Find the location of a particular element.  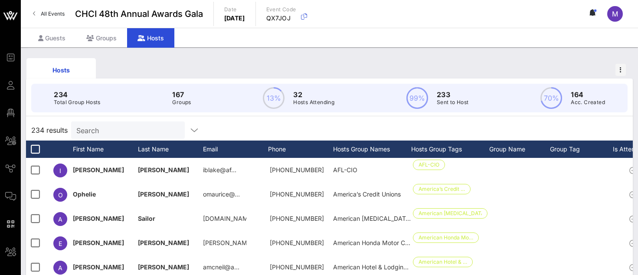

div: Hosts Group Tags is located at coordinates (450, 149).